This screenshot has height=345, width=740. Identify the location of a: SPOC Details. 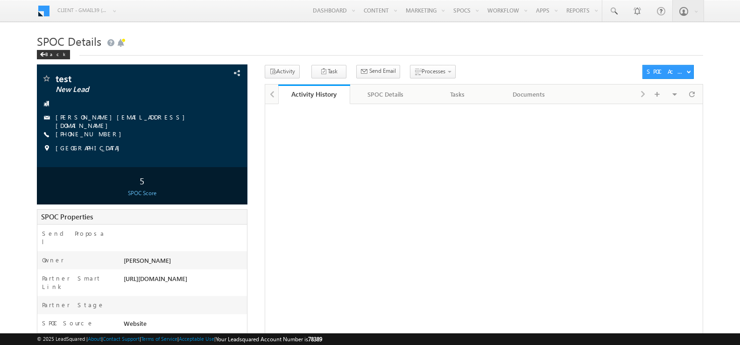
(386, 94).